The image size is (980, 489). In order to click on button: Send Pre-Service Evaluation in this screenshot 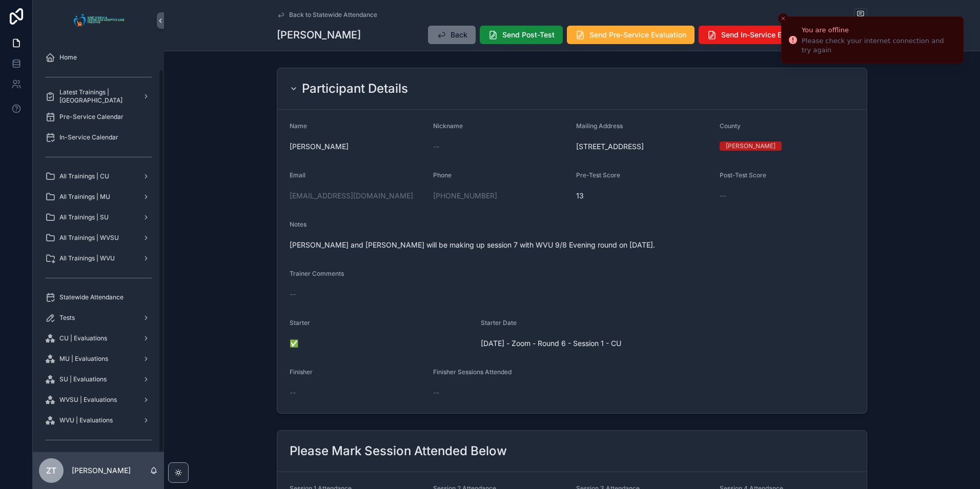, I will do `click(631, 35)`.